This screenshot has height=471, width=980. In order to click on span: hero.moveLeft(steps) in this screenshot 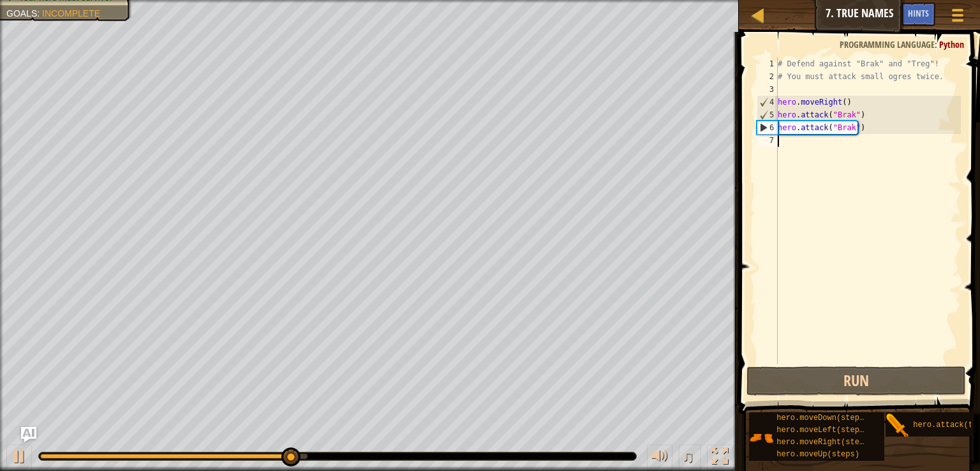, I will do `click(822, 430)`.